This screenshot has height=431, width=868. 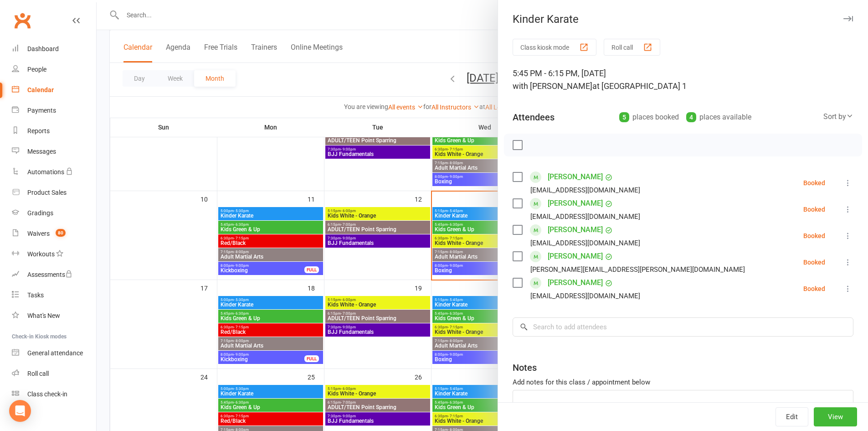 What do you see at coordinates (36, 295) in the screenshot?
I see `div: Tasks` at bounding box center [36, 295].